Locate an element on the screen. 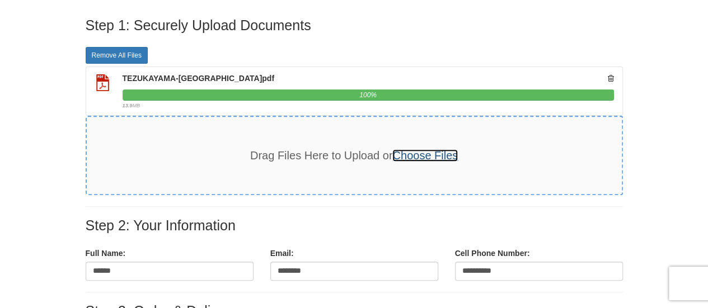  span: 100% is located at coordinates (368, 95).